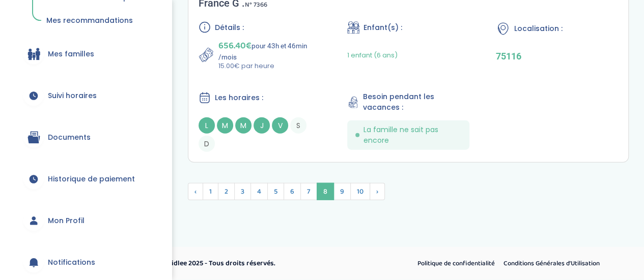 The height and width of the screenshot is (280, 644). Describe the element at coordinates (242, 192) in the screenshot. I see `span: 3` at that location.